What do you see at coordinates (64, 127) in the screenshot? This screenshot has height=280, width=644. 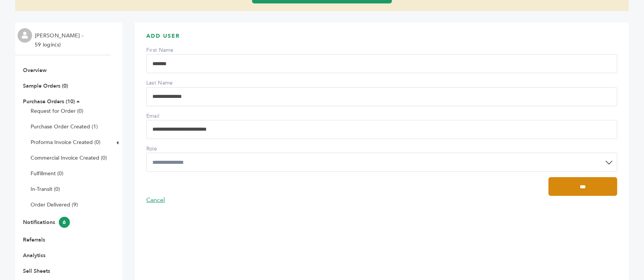 I see `a: Purchase Order Created (1)` at bounding box center [64, 127].